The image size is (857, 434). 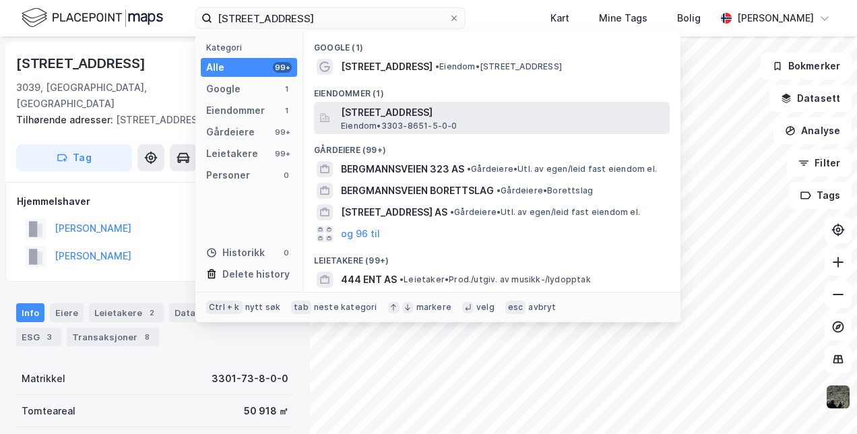 I want to click on div: nytt søk, so click(x=263, y=307).